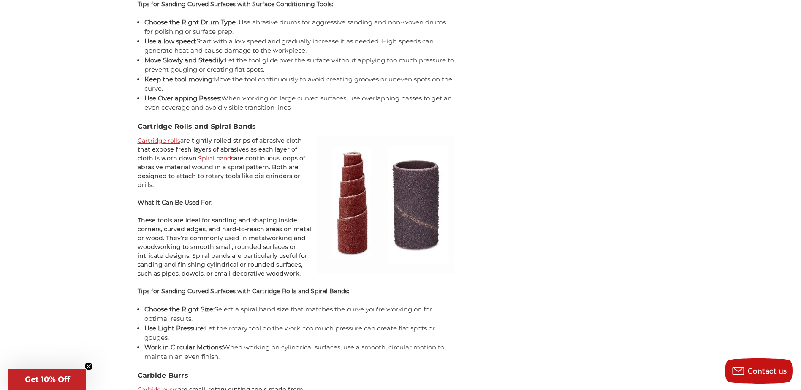  What do you see at coordinates (767, 371) in the screenshot?
I see `span: Contact us` at bounding box center [767, 371].